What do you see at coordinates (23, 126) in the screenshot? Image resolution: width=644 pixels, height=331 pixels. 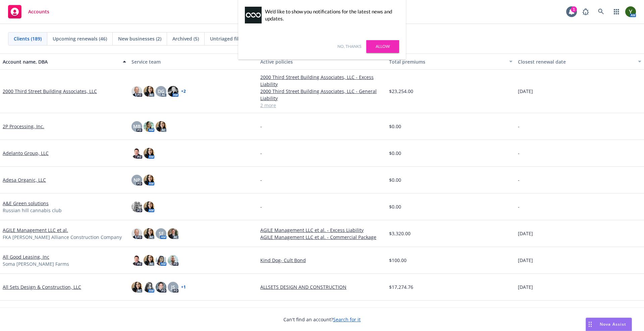 I see `a: 2P Processing, Inc.` at bounding box center [23, 126].